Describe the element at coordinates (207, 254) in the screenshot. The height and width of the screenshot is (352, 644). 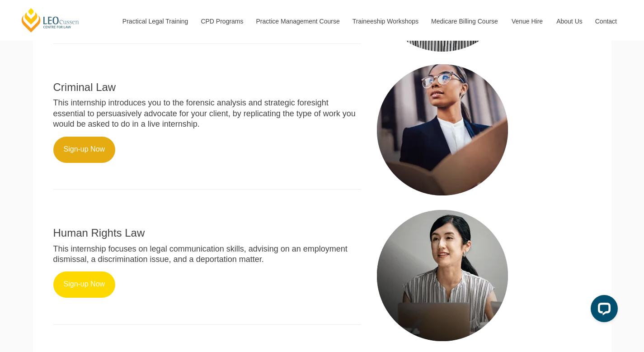
I see `p: This internship focuses on legal communication skills, advising on an employment dismissal, a dis...` at that location.